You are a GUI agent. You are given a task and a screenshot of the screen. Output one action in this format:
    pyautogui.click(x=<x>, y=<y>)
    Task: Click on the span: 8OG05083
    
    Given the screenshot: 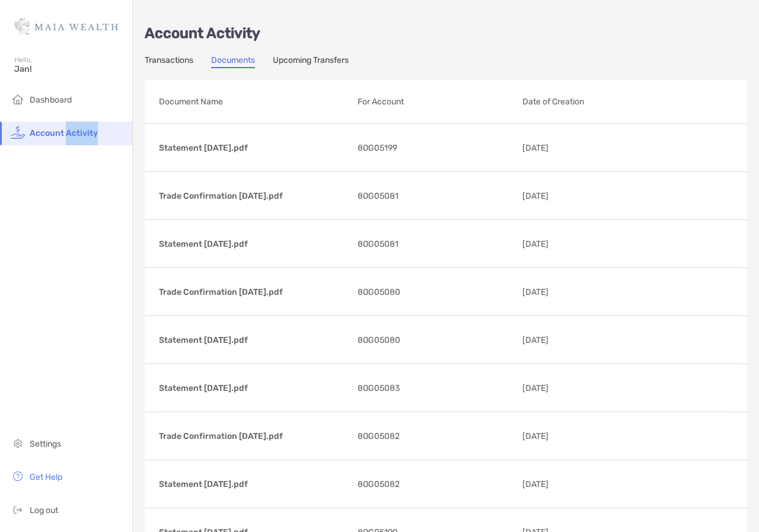 What is the action you would take?
    pyautogui.click(x=378, y=388)
    